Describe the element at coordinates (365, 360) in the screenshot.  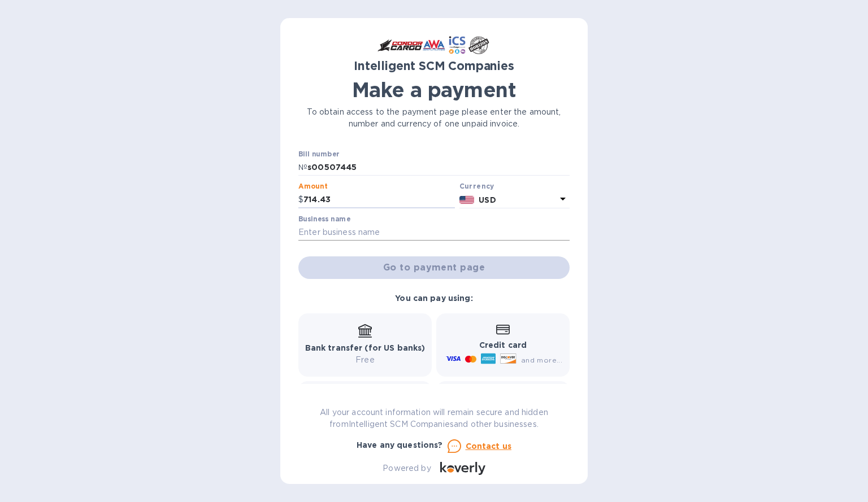
I see `p: Free` at that location.